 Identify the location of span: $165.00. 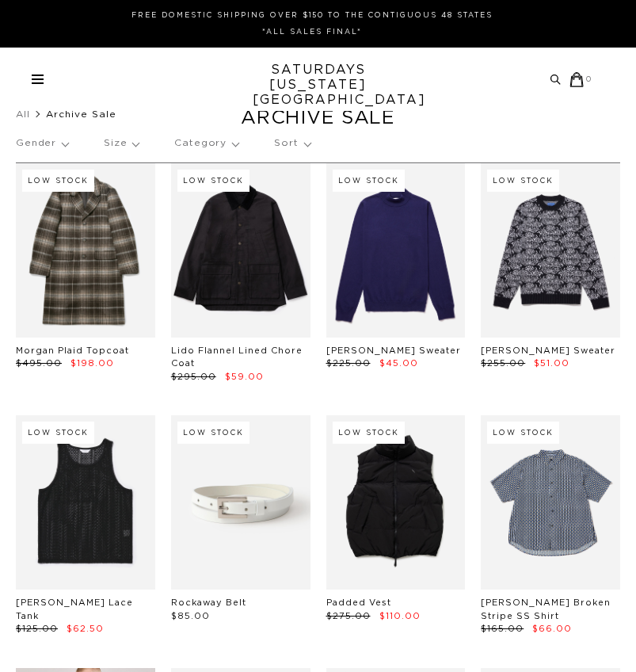
(502, 628).